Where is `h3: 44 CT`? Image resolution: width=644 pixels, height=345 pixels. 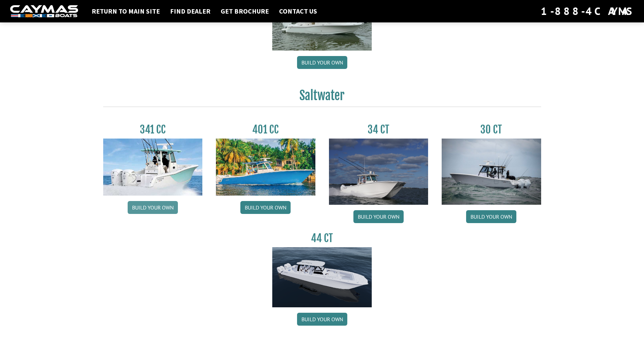 h3: 44 CT is located at coordinates (322, 238).